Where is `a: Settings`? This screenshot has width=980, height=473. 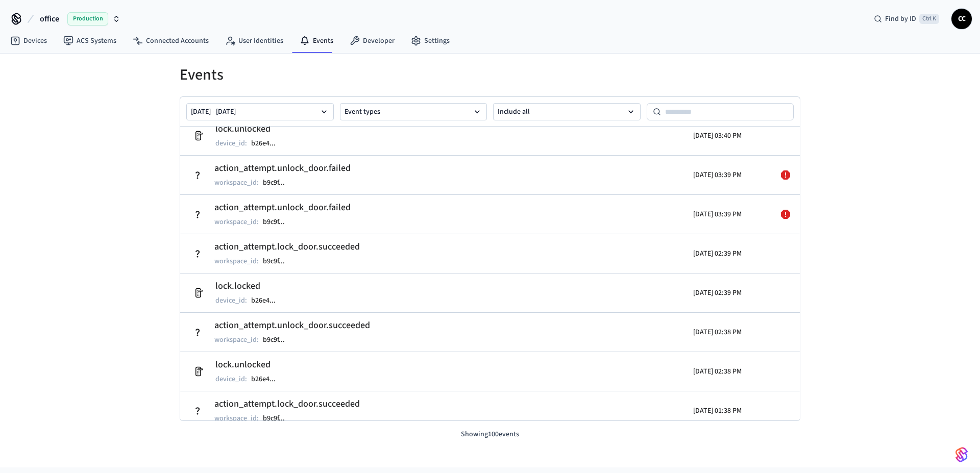
a: Settings is located at coordinates (430, 41).